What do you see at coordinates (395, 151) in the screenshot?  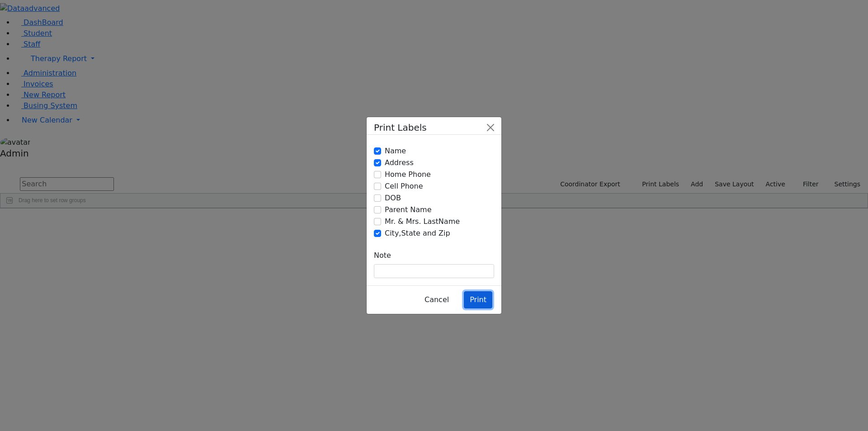 I see `label: Name` at bounding box center [395, 151].